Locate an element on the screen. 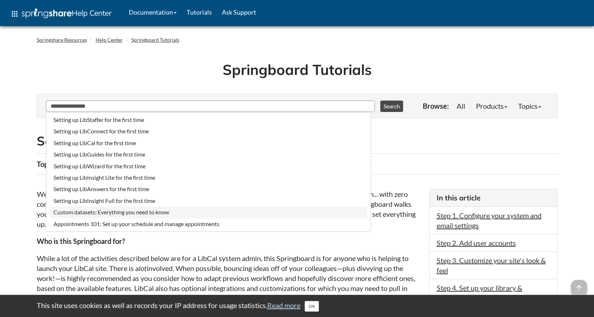  a: Step 4. Set up your library & department hours is located at coordinates (479, 293).